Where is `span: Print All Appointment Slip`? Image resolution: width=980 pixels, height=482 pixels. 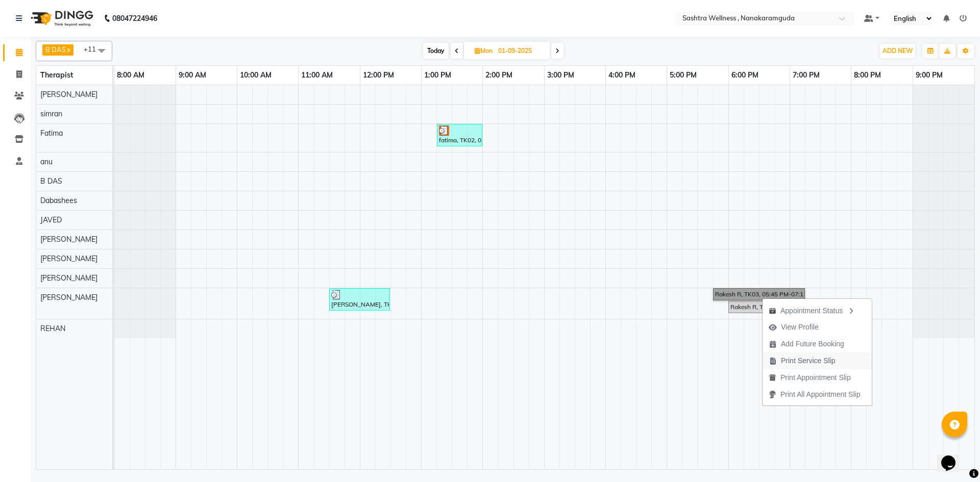 span: Print All Appointment Slip is located at coordinates (820, 395).